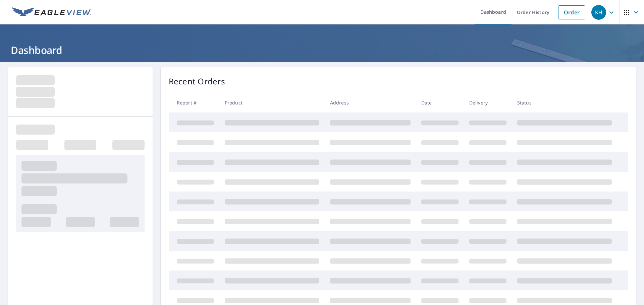 The height and width of the screenshot is (305, 644). What do you see at coordinates (564, 102) in the screenshot?
I see `th: Status` at bounding box center [564, 102].